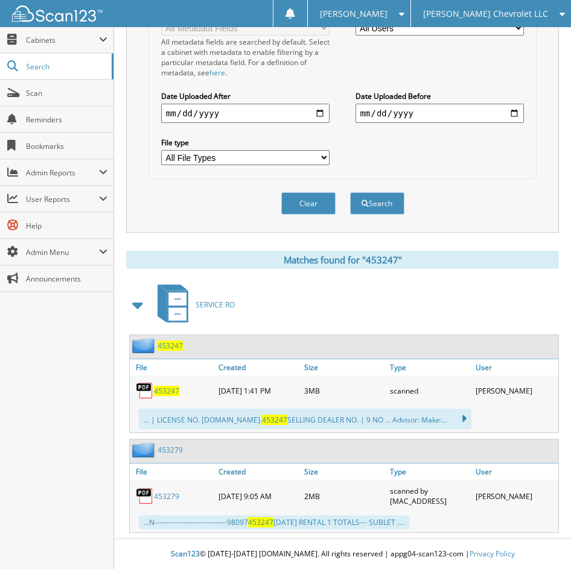 This screenshot has width=571, height=569. I want to click on a: SERVICE RO, so click(192, 305).